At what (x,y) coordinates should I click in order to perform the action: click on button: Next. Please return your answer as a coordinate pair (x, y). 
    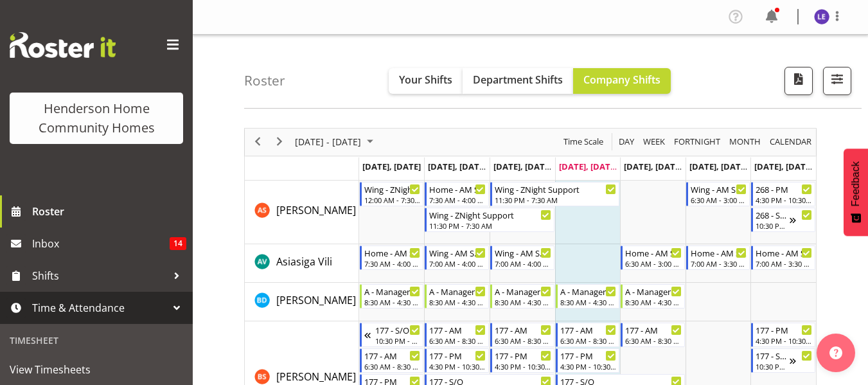
    Looking at the image, I should click on (280, 141).